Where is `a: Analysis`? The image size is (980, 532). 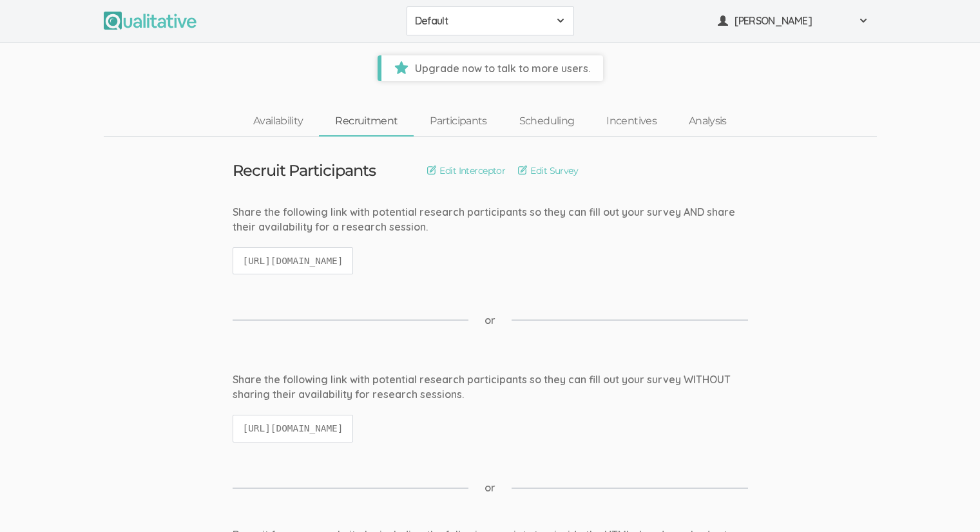 a: Analysis is located at coordinates (707, 121).